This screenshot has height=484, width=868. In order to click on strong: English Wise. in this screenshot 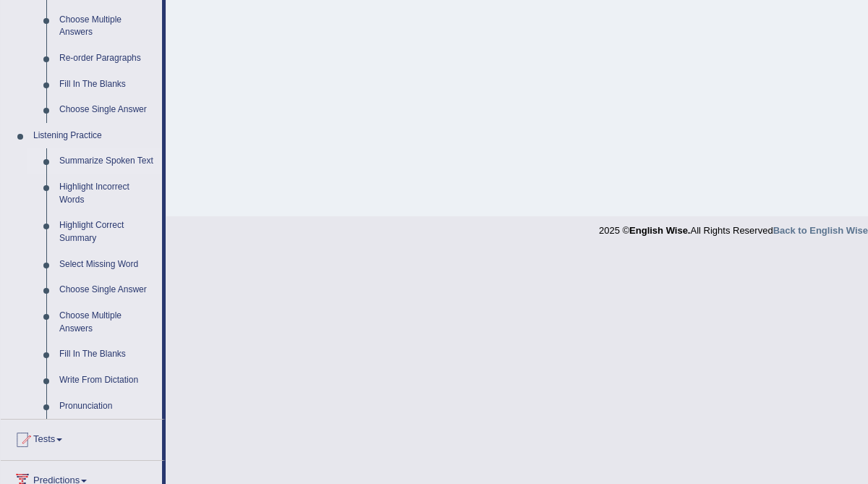, I will do `click(660, 230)`.